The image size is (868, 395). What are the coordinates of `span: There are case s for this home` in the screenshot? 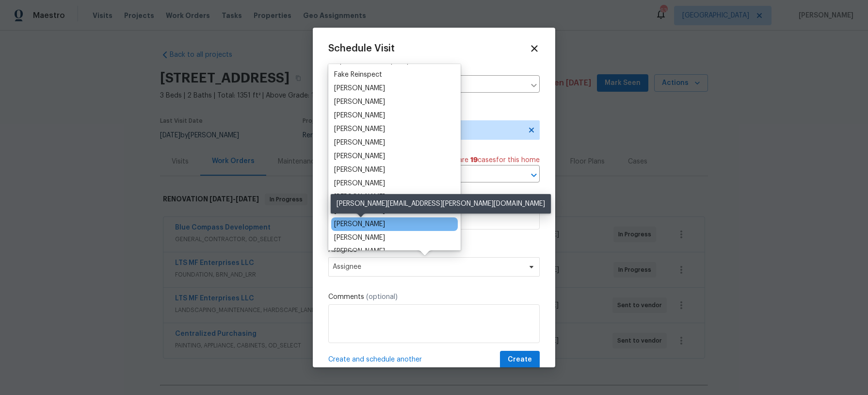 It's located at (490, 160).